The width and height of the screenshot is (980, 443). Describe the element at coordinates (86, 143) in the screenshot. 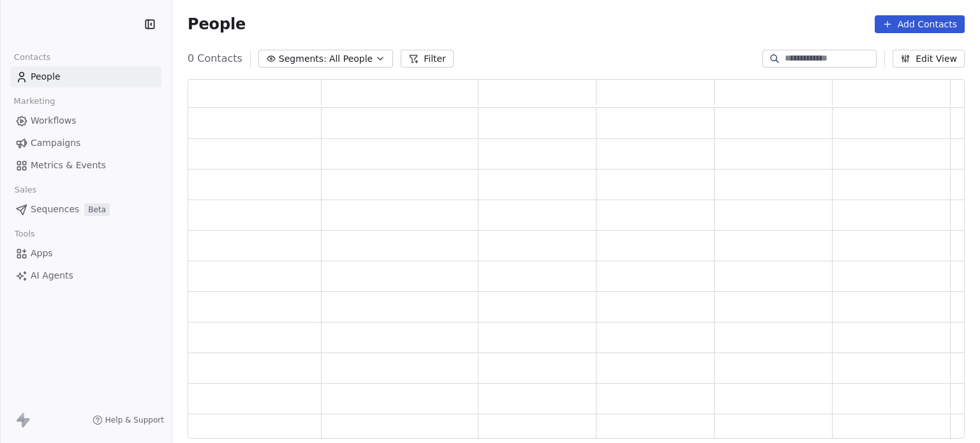

I see `a: Campaigns` at that location.